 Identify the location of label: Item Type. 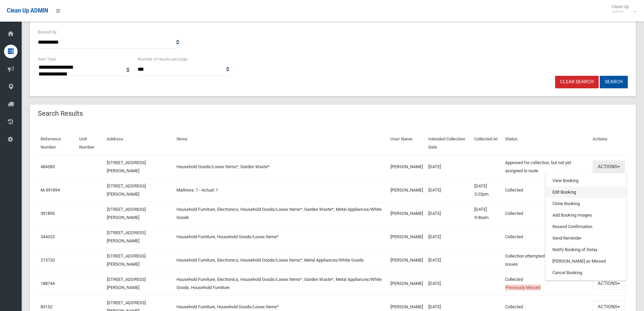
(47, 59).